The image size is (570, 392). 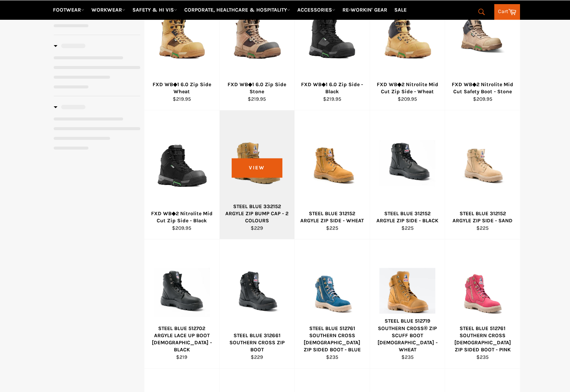 I want to click on div: STEEL BLUE 312152 ARGYLE ZIP SIDE - WHEAT, so click(x=332, y=217).